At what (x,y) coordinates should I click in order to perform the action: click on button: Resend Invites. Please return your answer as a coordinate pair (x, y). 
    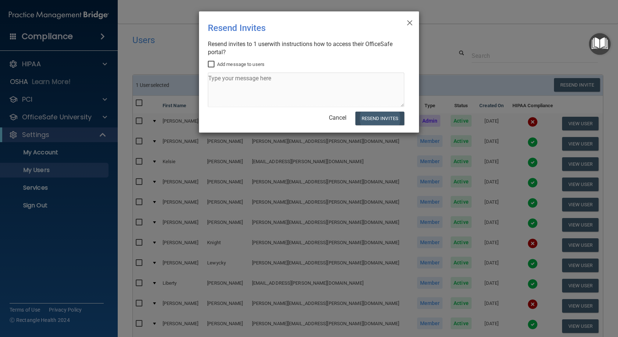
    Looking at the image, I should click on (380, 118).